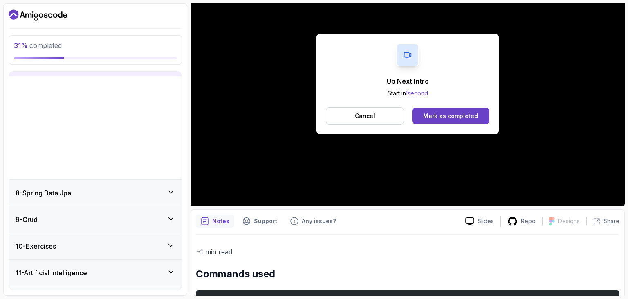  I want to click on span: completed, so click(38, 45).